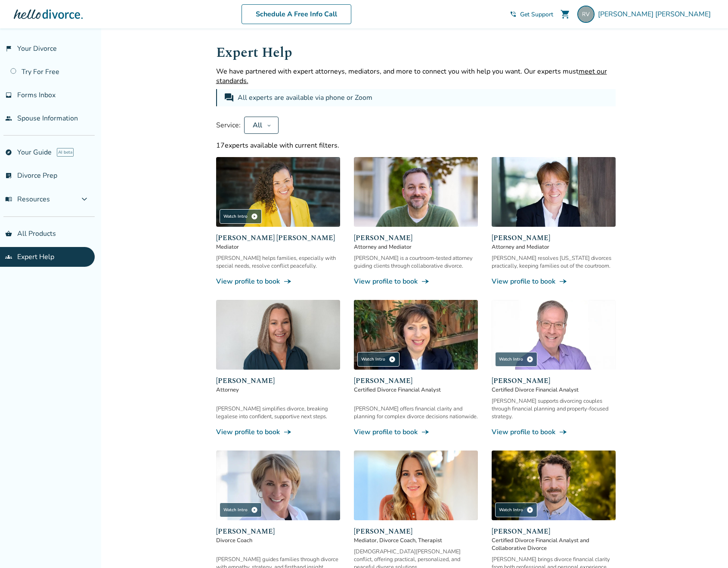  What do you see at coordinates (416, 335) in the screenshot?
I see `img: Sandra Giudici` at bounding box center [416, 335].